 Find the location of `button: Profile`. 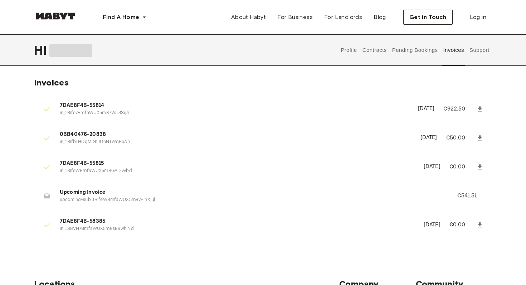

button: Profile is located at coordinates (349, 50).